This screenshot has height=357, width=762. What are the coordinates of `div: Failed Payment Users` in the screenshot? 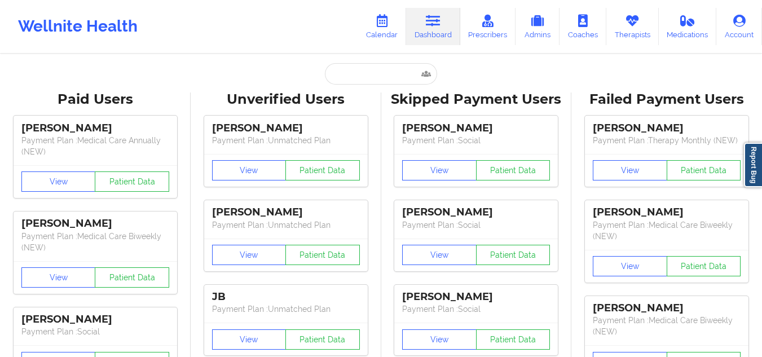 It's located at (667, 99).